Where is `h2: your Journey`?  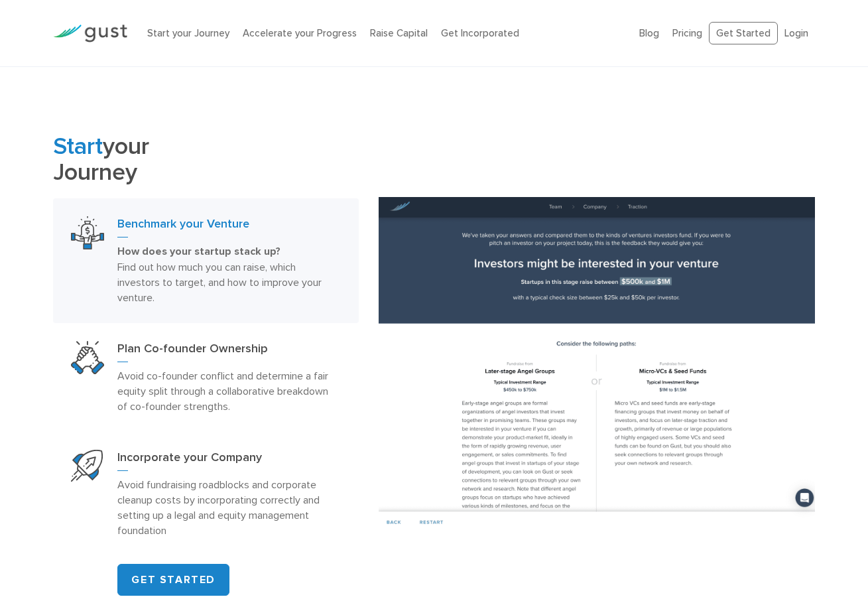 h2: your Journey is located at coordinates (206, 159).